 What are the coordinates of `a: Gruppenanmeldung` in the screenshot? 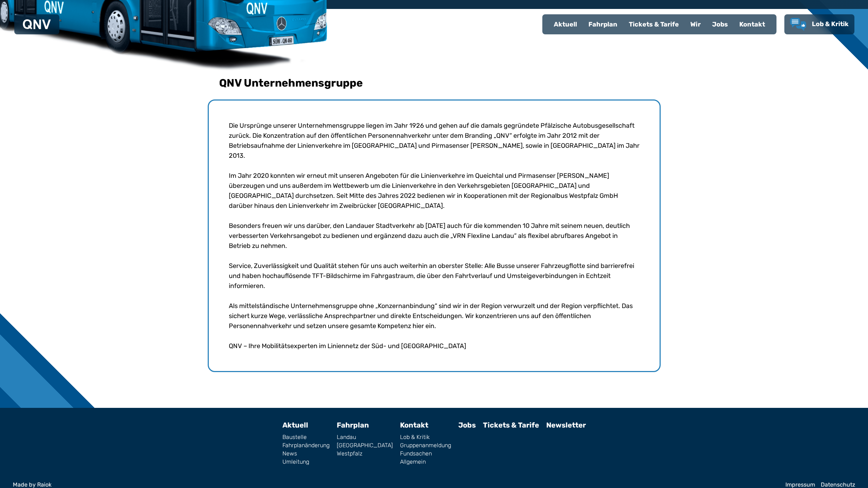 It's located at (426, 445).